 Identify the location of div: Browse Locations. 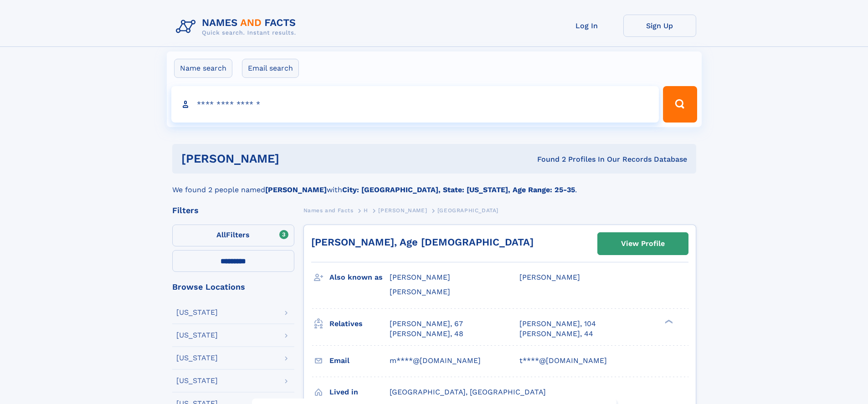
(233, 287).